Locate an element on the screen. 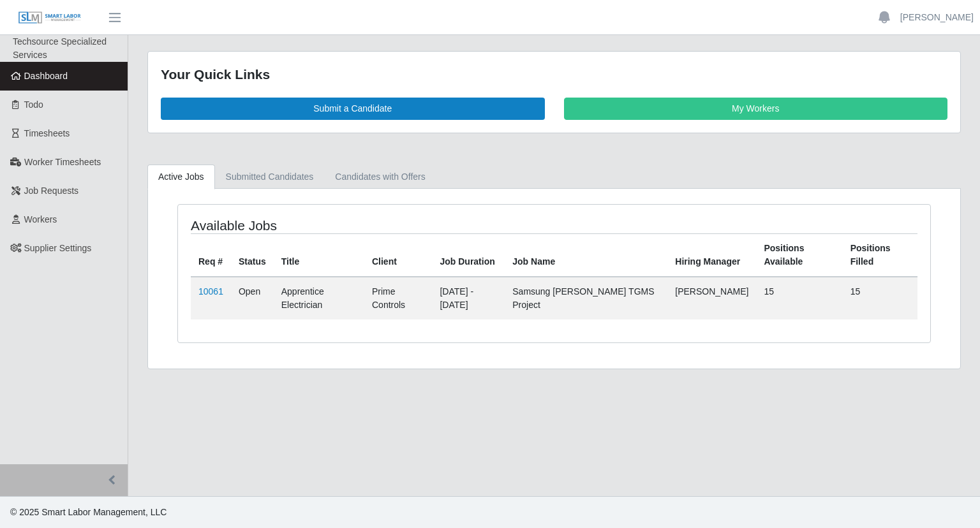 The height and width of the screenshot is (528, 980). th: Positions Available is located at coordinates (799, 255).